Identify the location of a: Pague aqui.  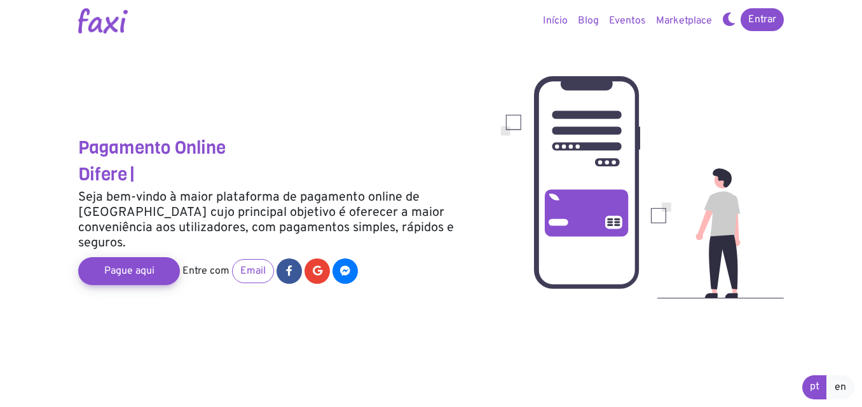
(129, 271).